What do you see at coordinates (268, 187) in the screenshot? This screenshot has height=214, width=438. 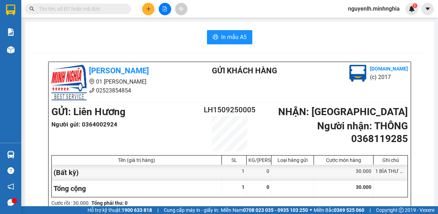 I see `span: 0` at bounding box center [268, 187].